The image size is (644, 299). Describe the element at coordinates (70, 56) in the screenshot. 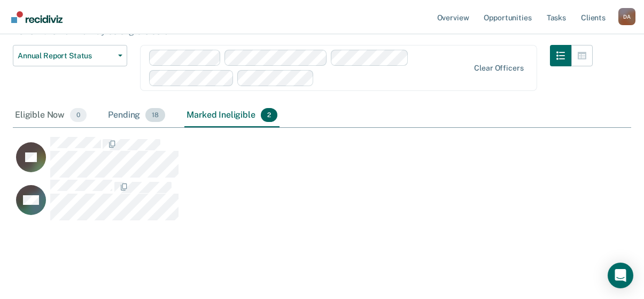

I see `button: Annual Report Status` at that location.